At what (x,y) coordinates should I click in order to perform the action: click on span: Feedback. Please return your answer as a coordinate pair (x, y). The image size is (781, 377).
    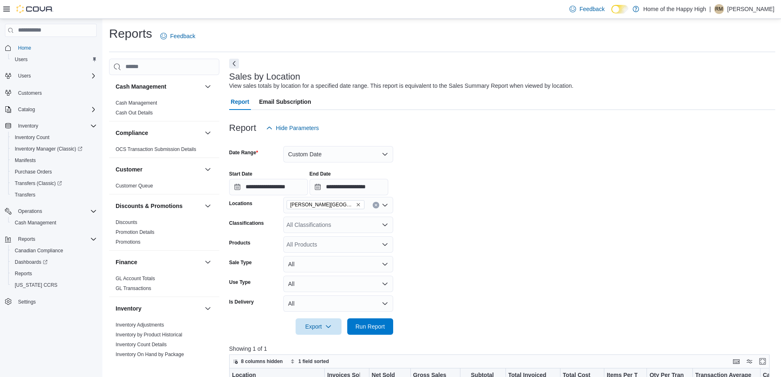
    Looking at the image, I should click on (182, 36).